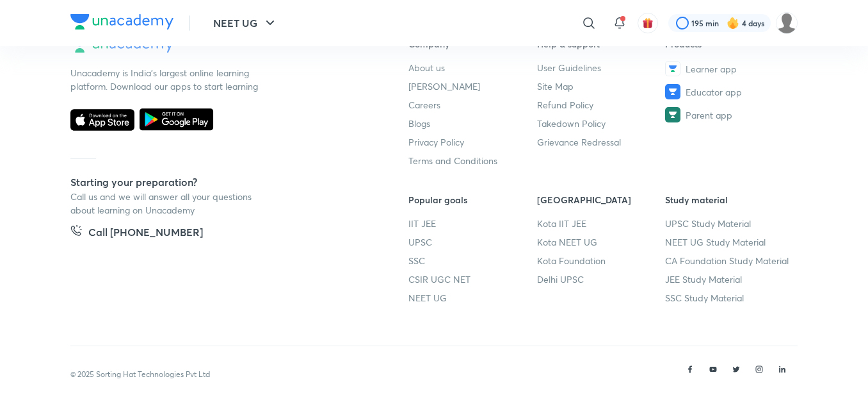 The width and height of the screenshot is (868, 411). Describe the element at coordinates (648, 23) in the screenshot. I see `button: avatar` at that location.